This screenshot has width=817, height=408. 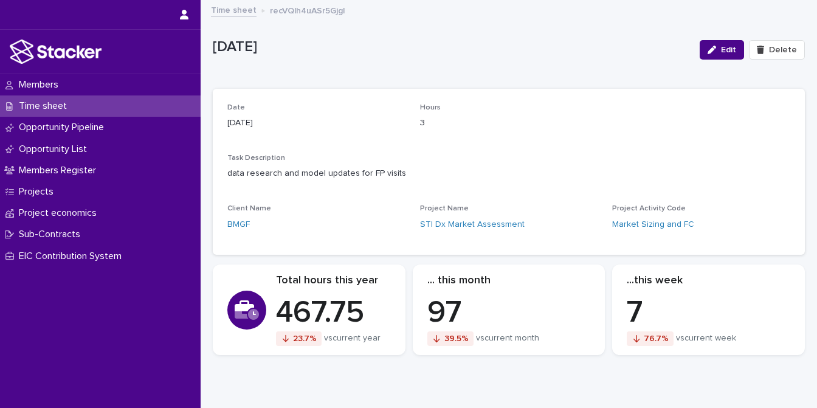 What do you see at coordinates (708, 281) in the screenshot?
I see `p: ...this week` at bounding box center [708, 281].